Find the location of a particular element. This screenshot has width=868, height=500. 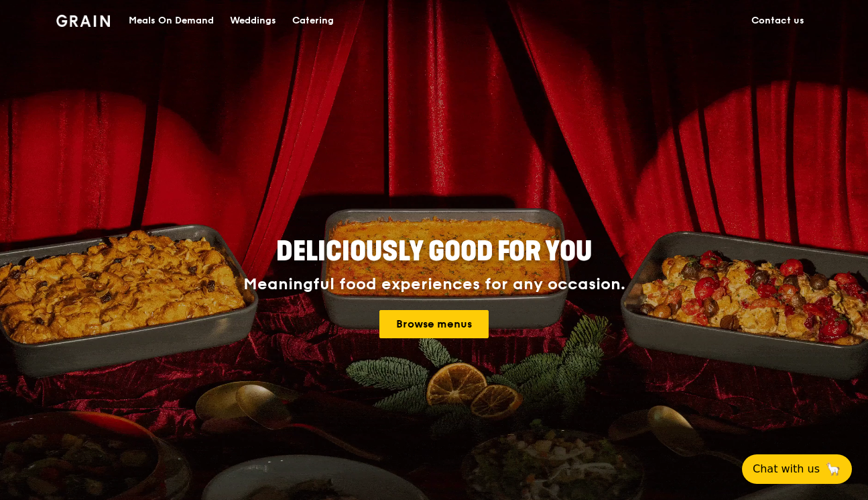

div: Catering is located at coordinates (313, 21).